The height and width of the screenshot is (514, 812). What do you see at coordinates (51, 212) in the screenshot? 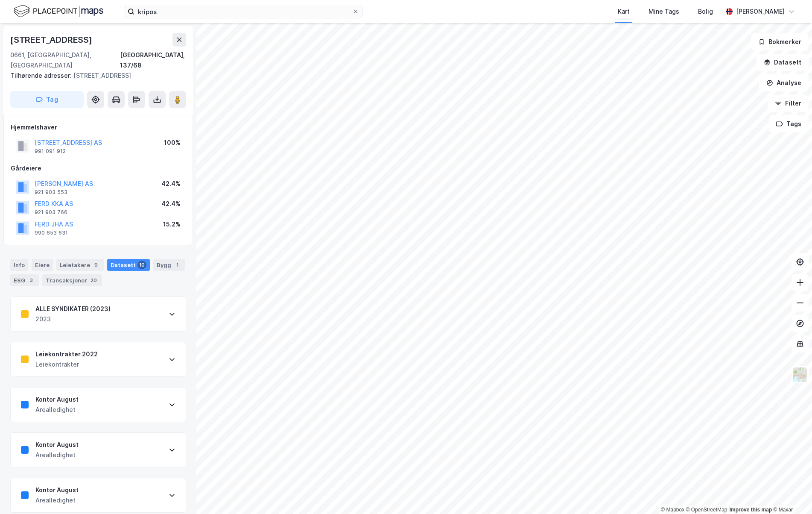
I see `div: 921 903 766` at bounding box center [51, 212].